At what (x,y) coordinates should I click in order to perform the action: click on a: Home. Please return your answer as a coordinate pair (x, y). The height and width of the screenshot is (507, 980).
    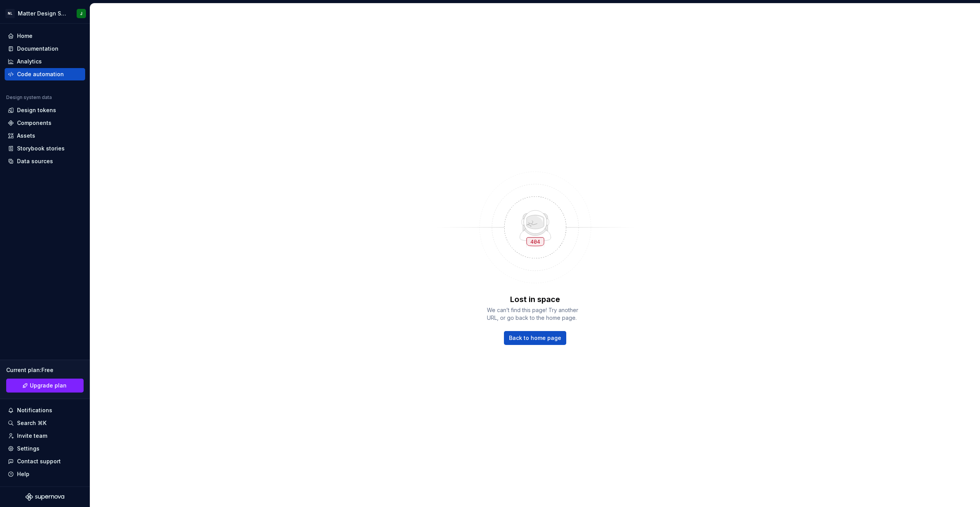
    Looking at the image, I should click on (45, 36).